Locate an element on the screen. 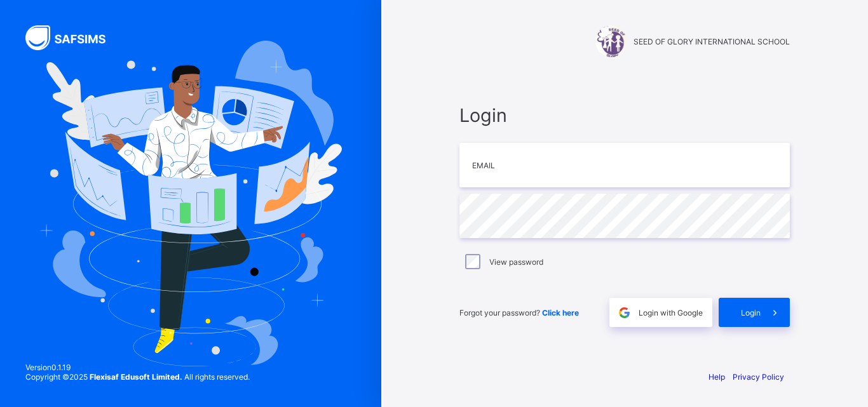  a: Privacy Policy is located at coordinates (759, 377).